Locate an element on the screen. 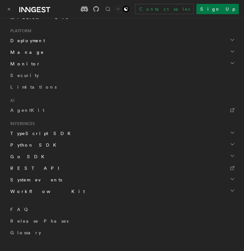 The width and height of the screenshot is (244, 251). span: Platform is located at coordinates (20, 31).